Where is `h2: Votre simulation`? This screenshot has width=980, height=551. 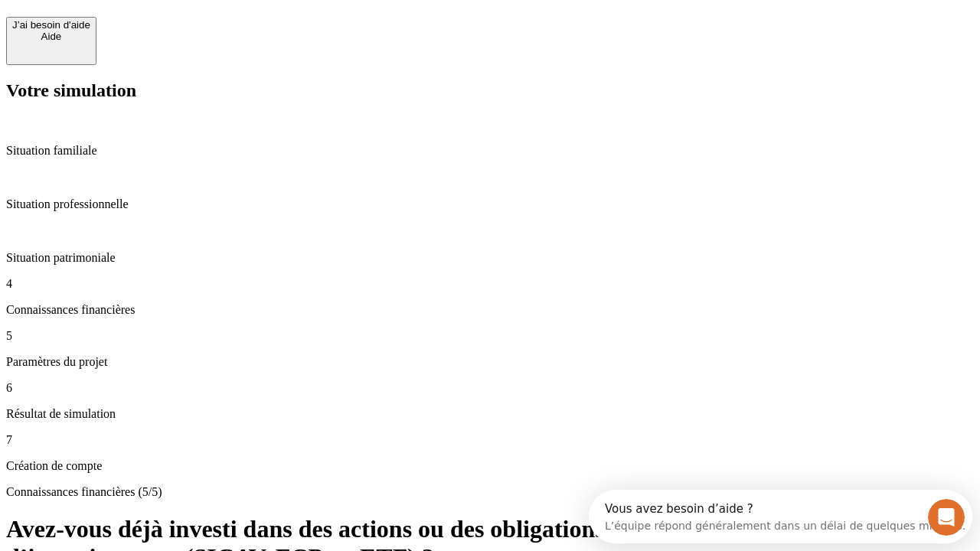 h2: Votre simulation is located at coordinates (490, 91).